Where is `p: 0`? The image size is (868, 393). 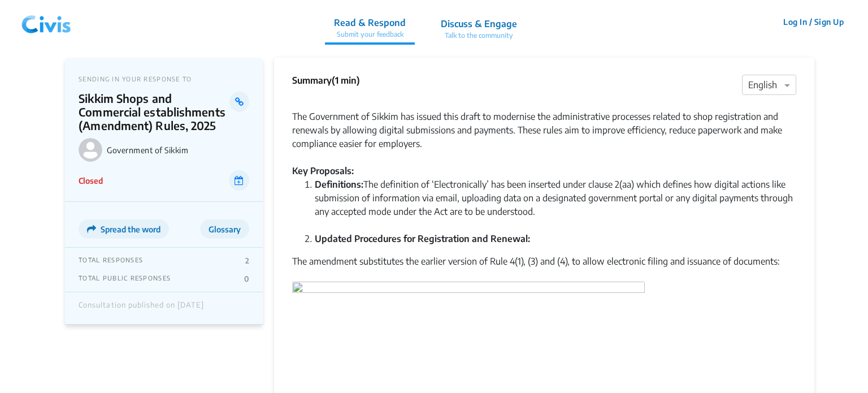 p: 0 is located at coordinates (247, 278).